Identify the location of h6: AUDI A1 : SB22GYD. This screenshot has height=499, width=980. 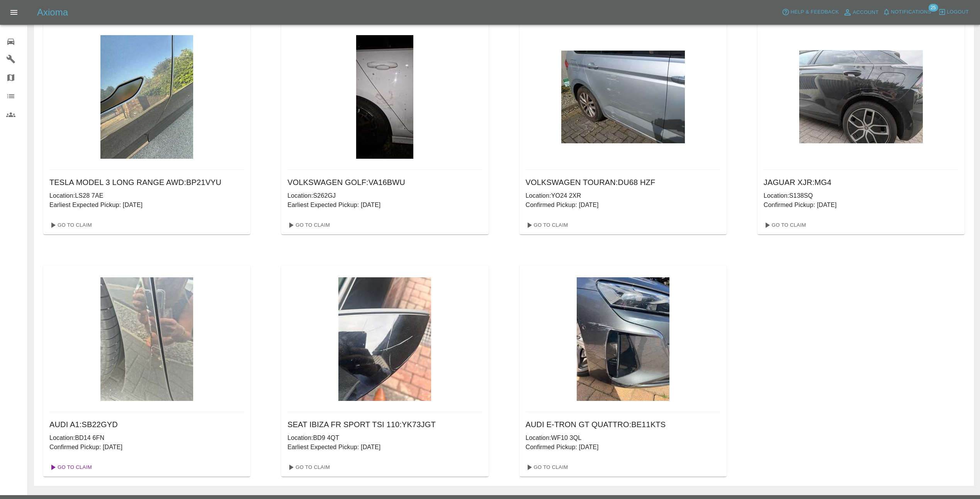
(147, 424).